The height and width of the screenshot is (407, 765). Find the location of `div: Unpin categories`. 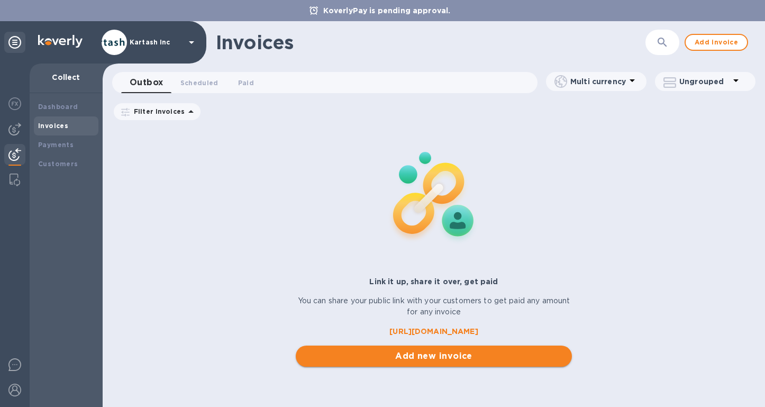

div: Unpin categories is located at coordinates (15, 42).